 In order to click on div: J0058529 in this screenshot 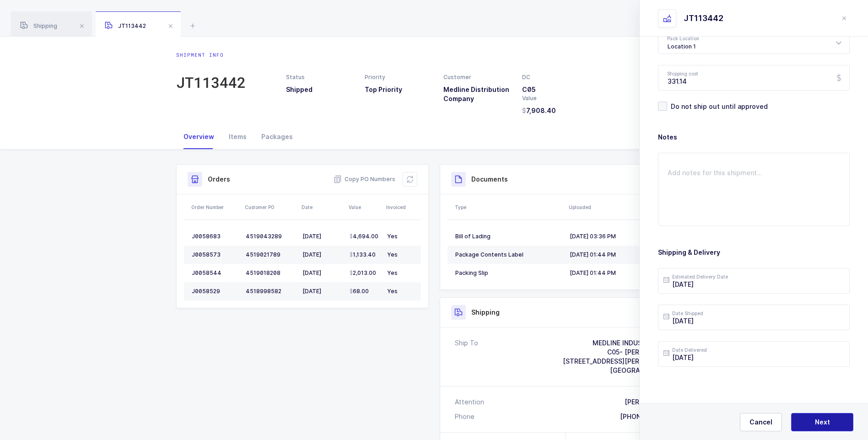, I will do `click(215, 291)`.